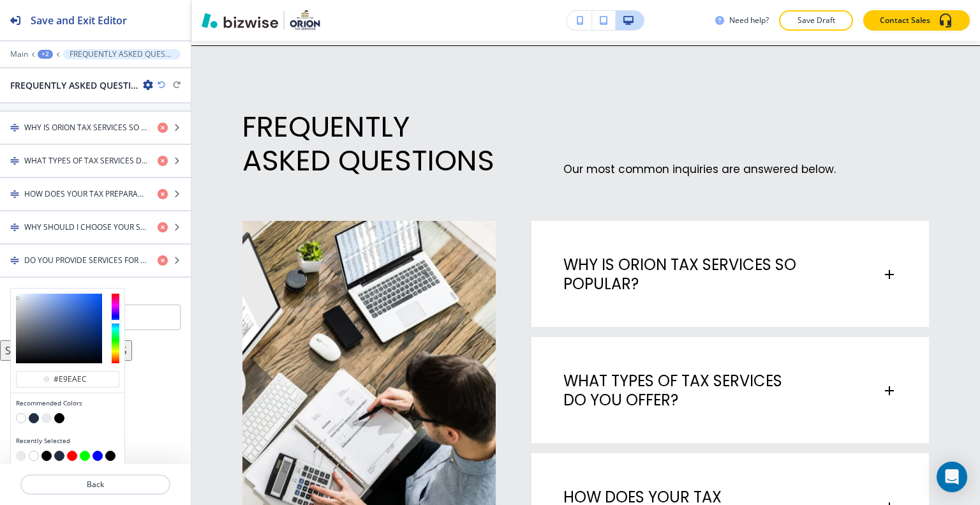 The width and height of the screenshot is (980, 505). Describe the element at coordinates (68, 403) in the screenshot. I see `h4: Recommended Colors` at that location.